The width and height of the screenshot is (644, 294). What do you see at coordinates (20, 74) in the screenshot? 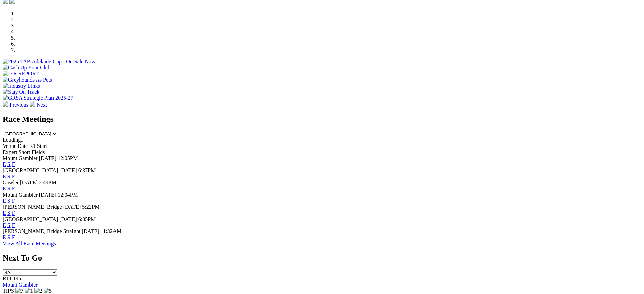
I see `img: IER REPORT` at bounding box center [20, 74].